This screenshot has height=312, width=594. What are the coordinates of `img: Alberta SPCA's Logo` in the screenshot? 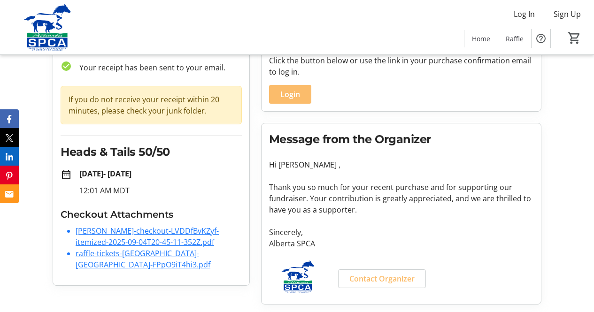 It's located at (47, 27).